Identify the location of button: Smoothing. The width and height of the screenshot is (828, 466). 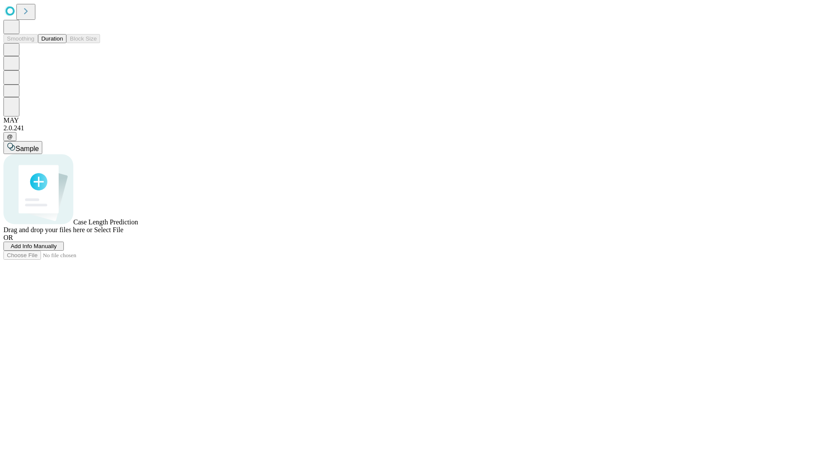
(21, 38).